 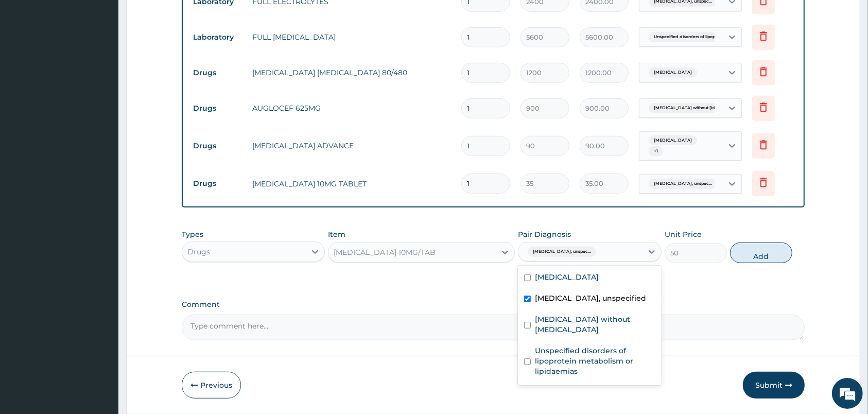 What do you see at coordinates (100, 299) in the screenshot?
I see `textarea: Type your message and hit 'Enter'` at bounding box center [100, 299].